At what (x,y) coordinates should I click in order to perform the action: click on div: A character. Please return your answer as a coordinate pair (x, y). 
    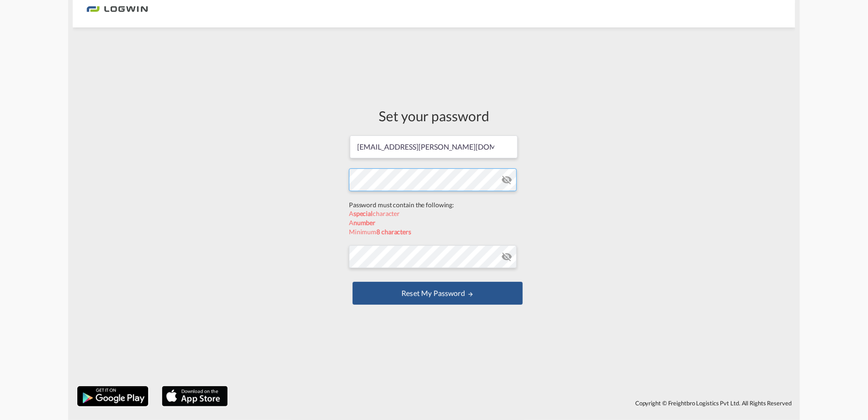
    Looking at the image, I should click on (434, 214).